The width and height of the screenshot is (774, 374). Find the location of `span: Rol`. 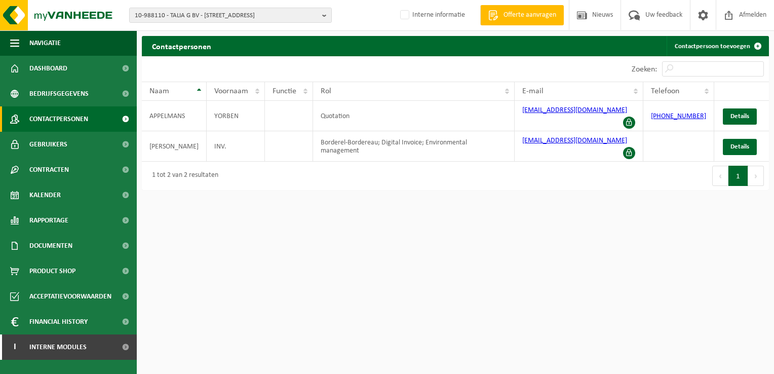

span: Rol is located at coordinates (326, 91).